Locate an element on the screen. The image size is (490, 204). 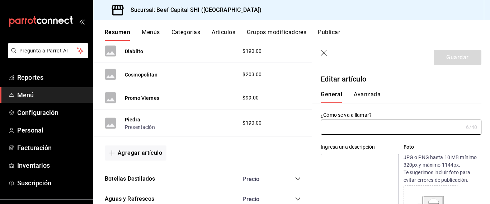
a: Pregunta a Parrot AI is located at coordinates (47, 56).